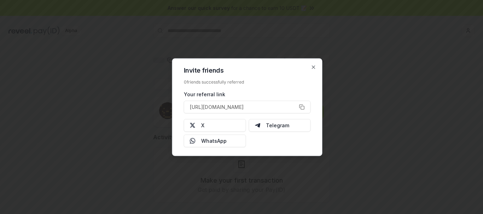 The width and height of the screenshot is (483, 214). Describe the element at coordinates (257, 125) in the screenshot. I see `img: Telegram` at that location.